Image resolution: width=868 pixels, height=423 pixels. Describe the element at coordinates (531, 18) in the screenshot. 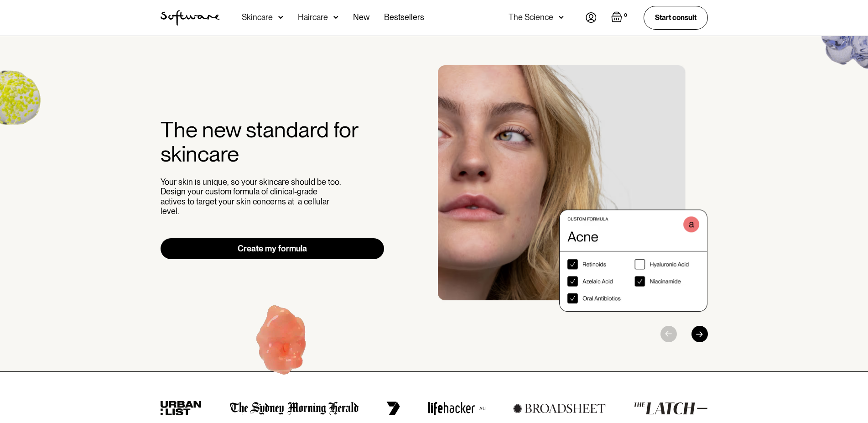

I see `div: The Science` at that location.